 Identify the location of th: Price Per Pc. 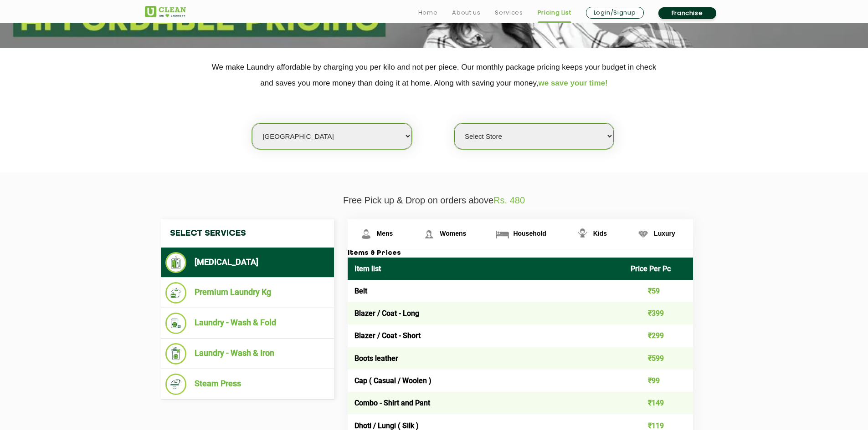
(658, 269).